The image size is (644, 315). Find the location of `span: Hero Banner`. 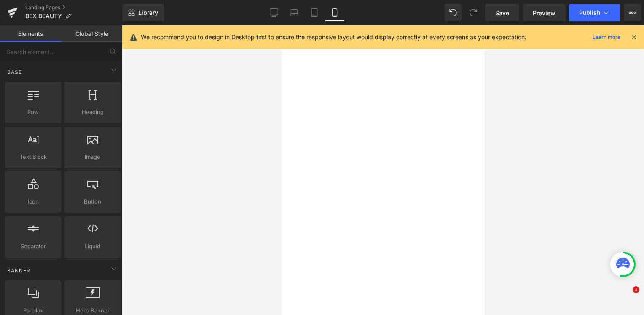

span: Hero Banner is located at coordinates (93, 310).